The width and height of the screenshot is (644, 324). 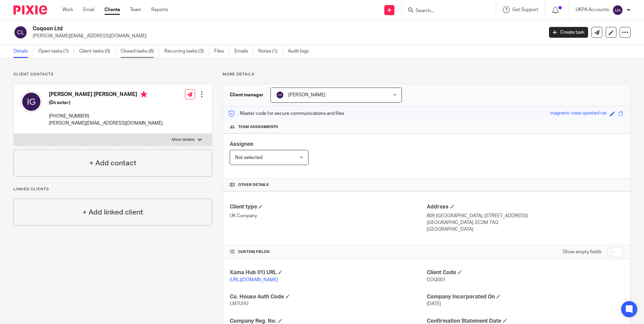 What do you see at coordinates (113, 163) in the screenshot?
I see `h4: + Add contact` at bounding box center [113, 163].